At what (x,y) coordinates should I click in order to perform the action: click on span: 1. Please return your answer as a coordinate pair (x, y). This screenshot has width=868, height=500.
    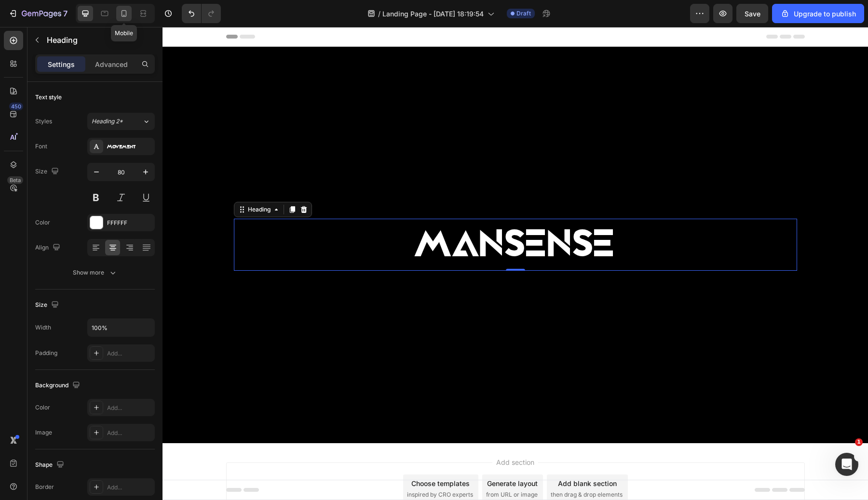
    Looking at the image, I should click on (859, 443).